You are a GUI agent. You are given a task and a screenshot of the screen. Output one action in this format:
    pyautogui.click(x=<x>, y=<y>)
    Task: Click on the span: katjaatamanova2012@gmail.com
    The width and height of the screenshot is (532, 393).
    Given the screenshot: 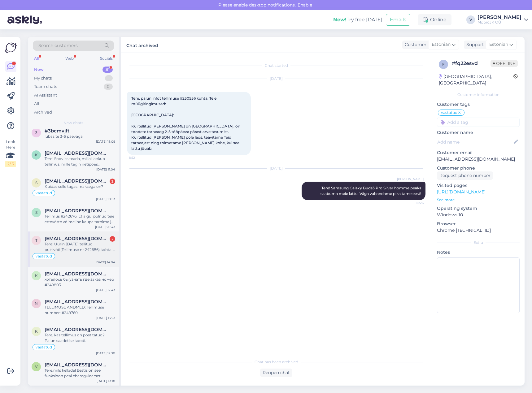 What is the action you would take?
    pyautogui.click(x=77, y=274)
    